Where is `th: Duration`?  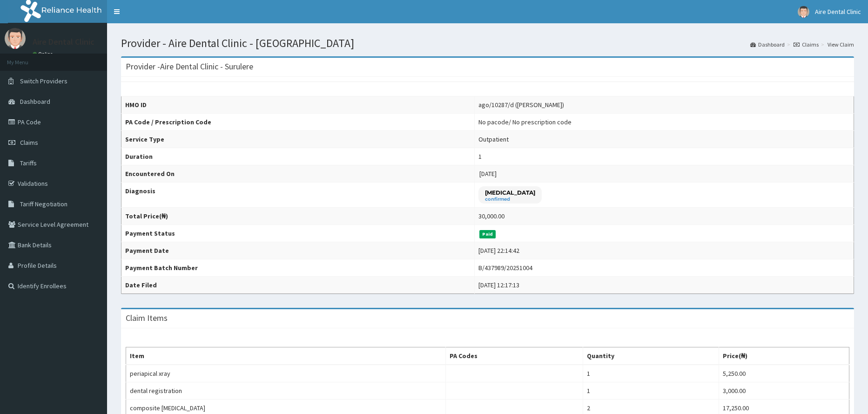 th: Duration is located at coordinates (298, 157).